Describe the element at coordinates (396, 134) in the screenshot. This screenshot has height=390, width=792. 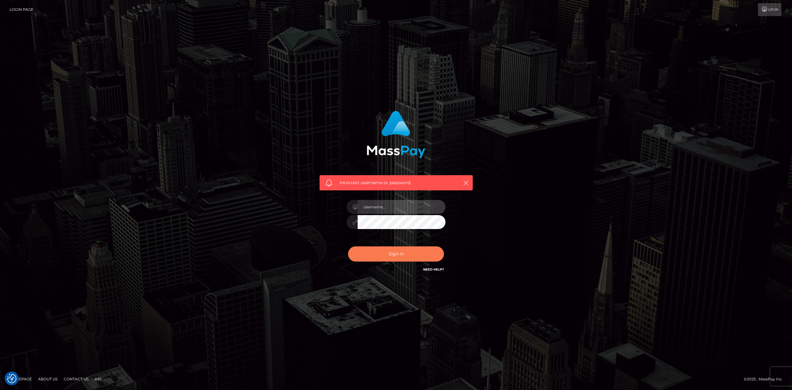
I see `img: MassPay Login` at that location.